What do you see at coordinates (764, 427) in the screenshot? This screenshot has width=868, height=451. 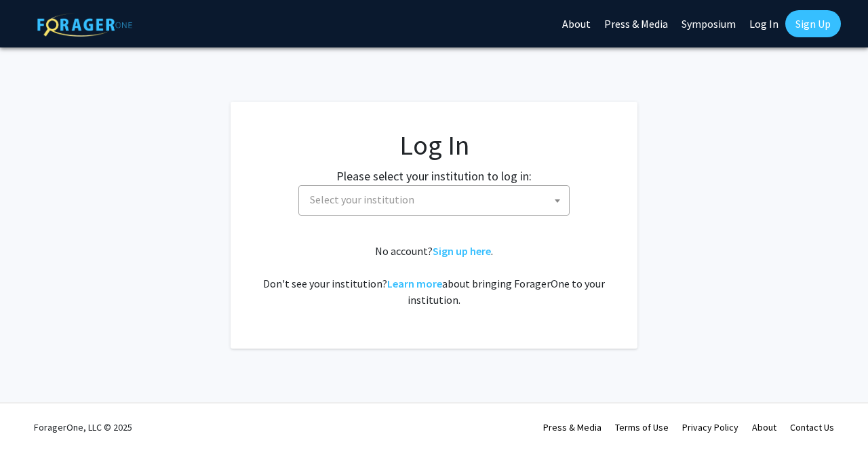 I see `a: About` at bounding box center [764, 427].